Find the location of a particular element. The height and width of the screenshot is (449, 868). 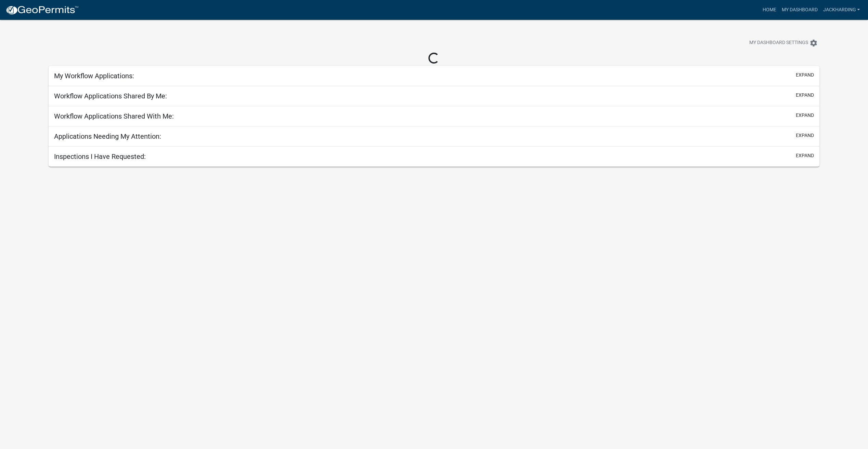

a: My Dashboard is located at coordinates (799, 10).